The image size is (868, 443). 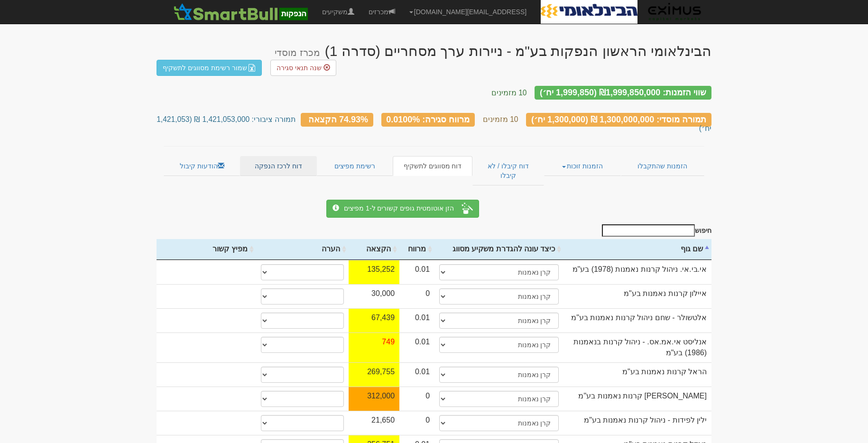 What do you see at coordinates (299, 68) in the screenshot?
I see `span: שנה תנאי סגירה` at bounding box center [299, 68].